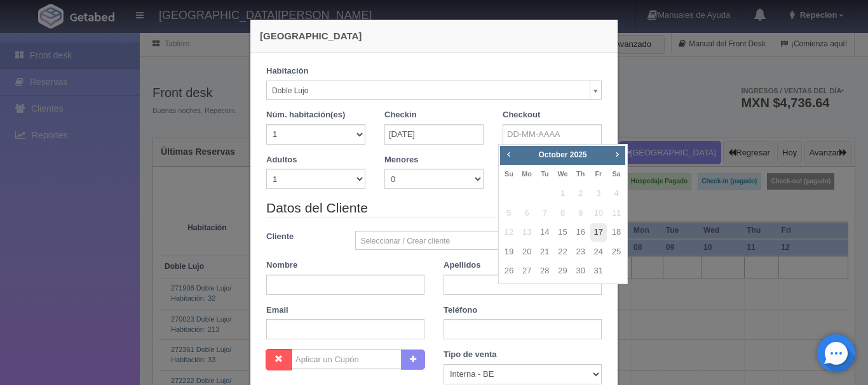  Describe the element at coordinates (545, 174) in the screenshot. I see `span: Tuesday` at that location.